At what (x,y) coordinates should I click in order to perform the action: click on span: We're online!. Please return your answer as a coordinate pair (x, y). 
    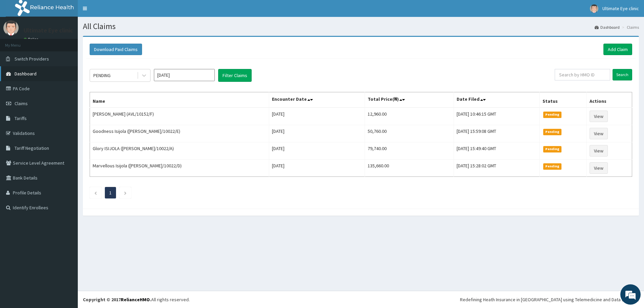
    Looking at the image, I should click on (66, 119).